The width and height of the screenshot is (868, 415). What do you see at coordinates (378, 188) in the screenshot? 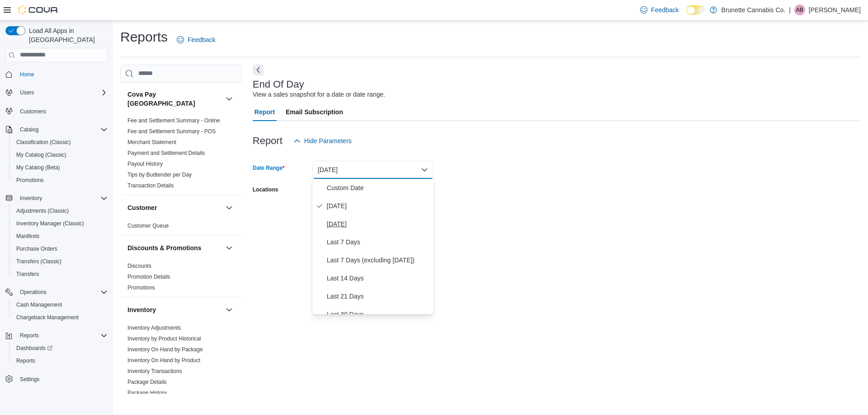
I see `span: Custom Date` at bounding box center [378, 188].